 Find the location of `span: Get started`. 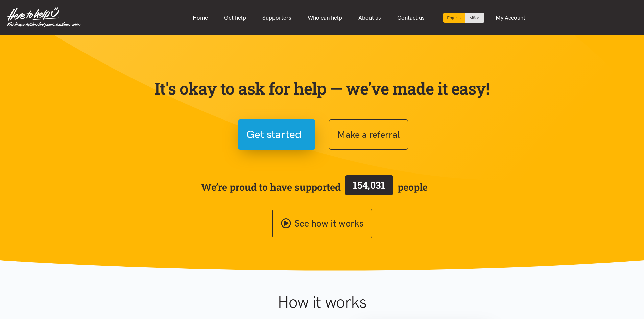

span: Get started is located at coordinates (274, 135).